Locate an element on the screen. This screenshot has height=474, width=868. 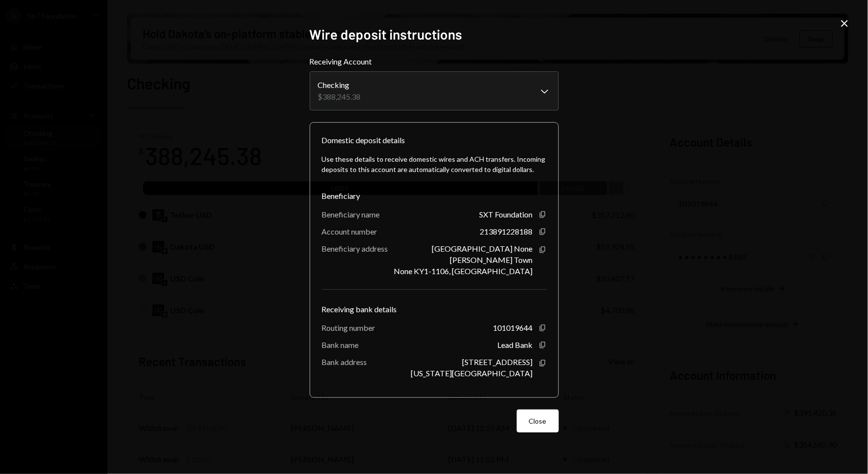
div: Use these details to receive domestic wires and ACH transfers. Incoming deposits to this account ... is located at coordinates (434, 164).